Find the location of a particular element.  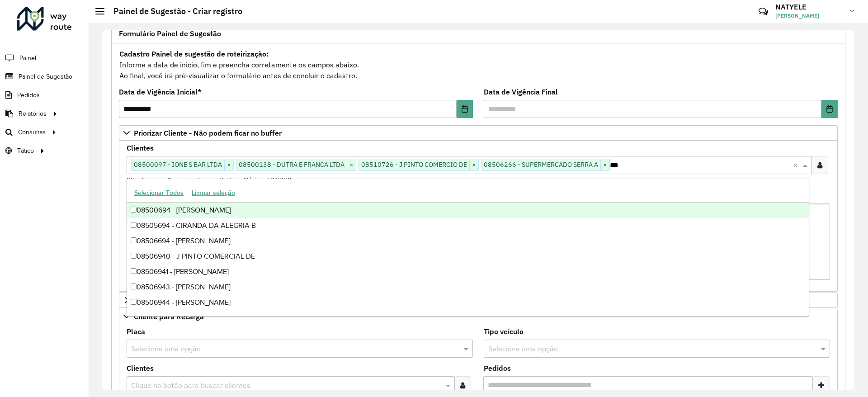

label: Pedidos is located at coordinates (497, 368).